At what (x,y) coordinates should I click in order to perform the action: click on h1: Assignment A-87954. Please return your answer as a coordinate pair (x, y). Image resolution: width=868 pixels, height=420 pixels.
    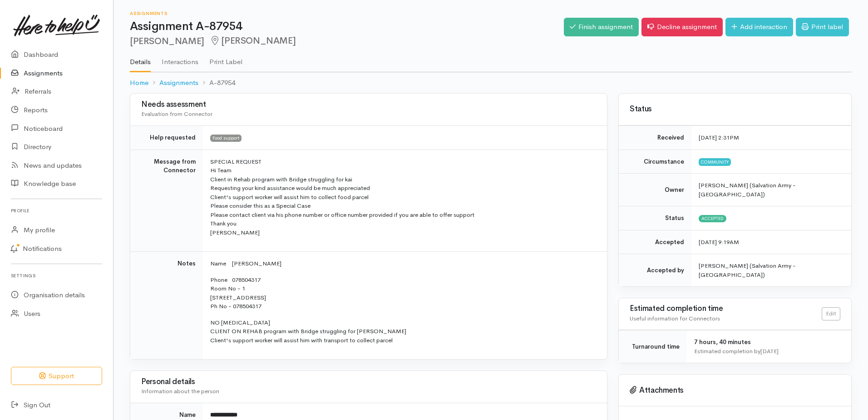
    Looking at the image, I should click on (347, 26).